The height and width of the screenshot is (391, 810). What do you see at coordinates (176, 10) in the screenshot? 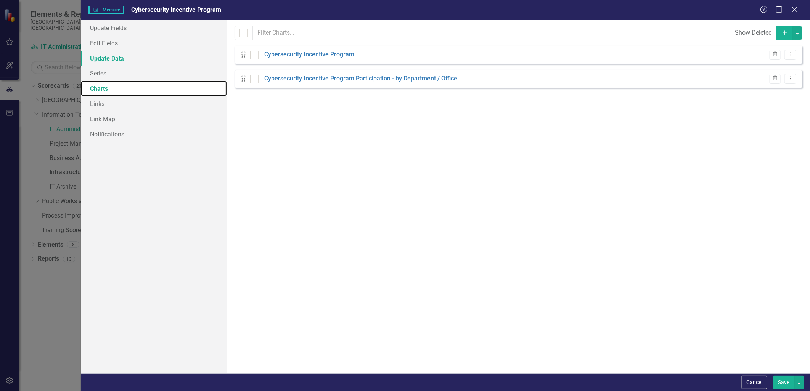
I see `span: Cybersecurity Incentive Program` at bounding box center [176, 10].